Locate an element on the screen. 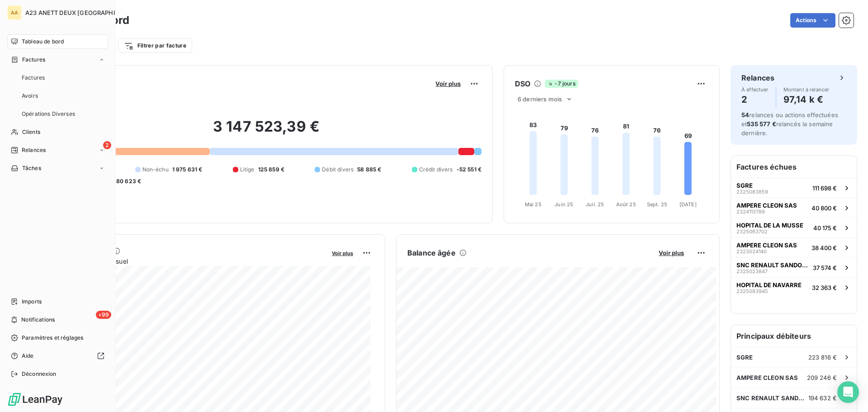 This screenshot has height=412, width=868. h2: 3 147 523,39 € is located at coordinates (266, 131).